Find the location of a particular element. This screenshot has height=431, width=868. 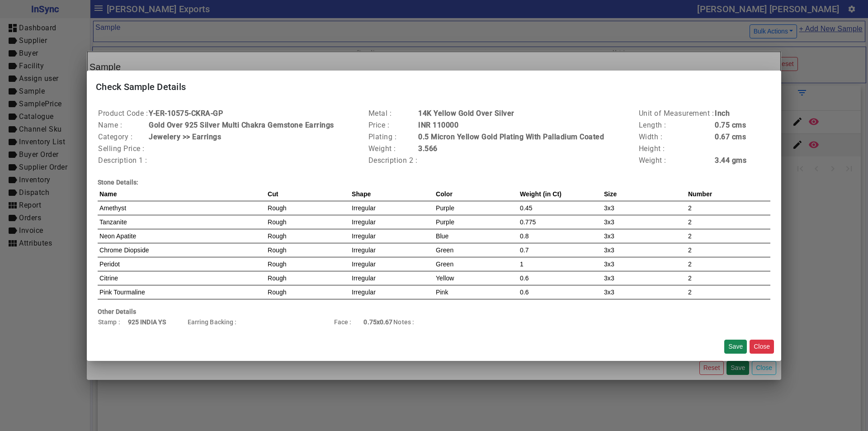

td: Tanzanite is located at coordinates (182, 222).